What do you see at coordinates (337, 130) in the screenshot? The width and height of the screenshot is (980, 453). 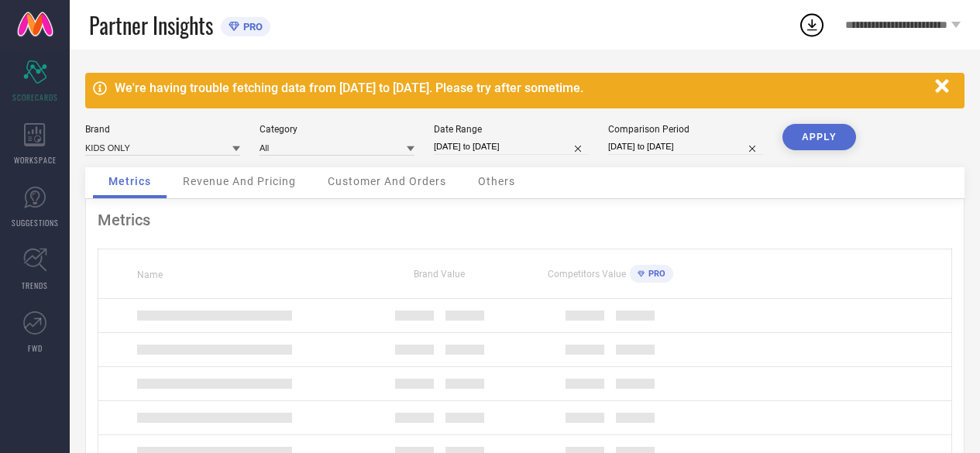 I see `div: Category` at bounding box center [337, 130].